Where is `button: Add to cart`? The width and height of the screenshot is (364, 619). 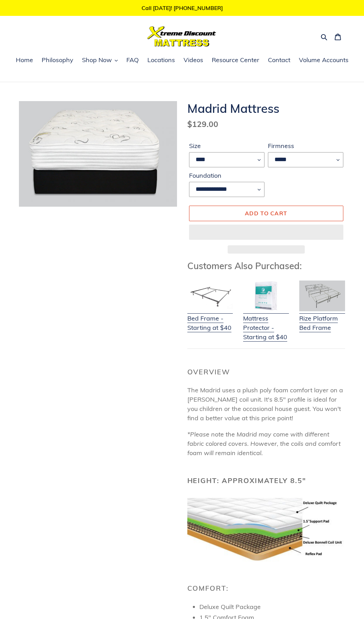 button: Add to cart is located at coordinates (266, 213).